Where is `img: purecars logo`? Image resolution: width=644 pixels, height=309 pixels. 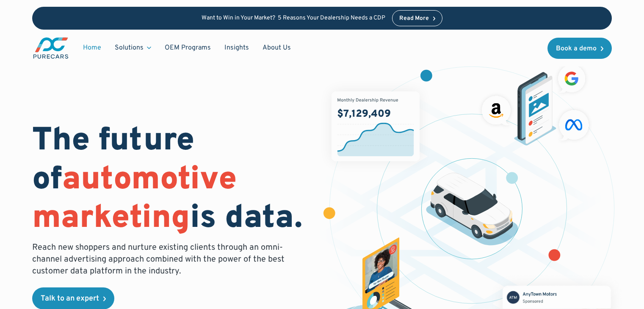 img: purecars logo is located at coordinates (51, 48).